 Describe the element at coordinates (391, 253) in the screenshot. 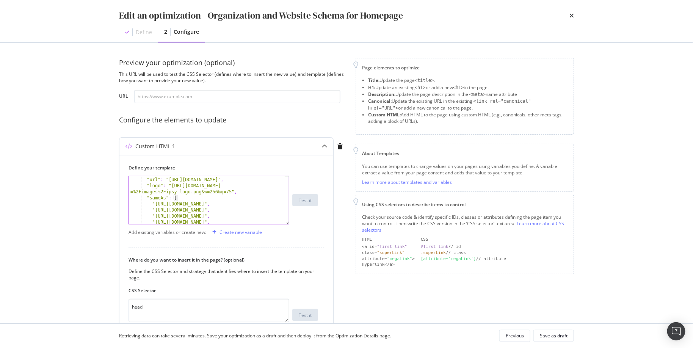

I see `div: "superLink"` at that location.